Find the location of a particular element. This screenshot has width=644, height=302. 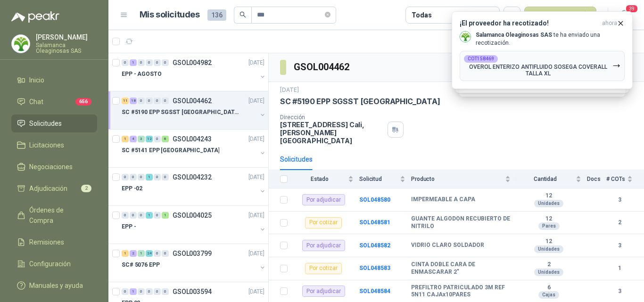

div: Por cotizar is located at coordinates (323, 223).